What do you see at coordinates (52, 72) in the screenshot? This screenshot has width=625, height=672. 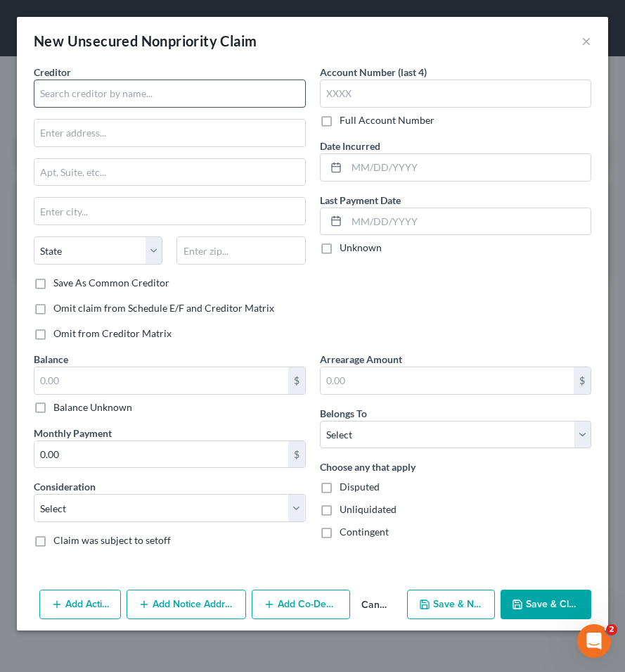 I see `span: Creditor` at bounding box center [52, 72].